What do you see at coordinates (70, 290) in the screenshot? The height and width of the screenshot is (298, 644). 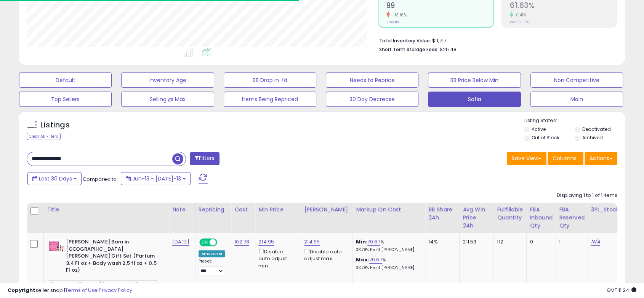 I see `div: seller snap | |` at bounding box center [70, 290].